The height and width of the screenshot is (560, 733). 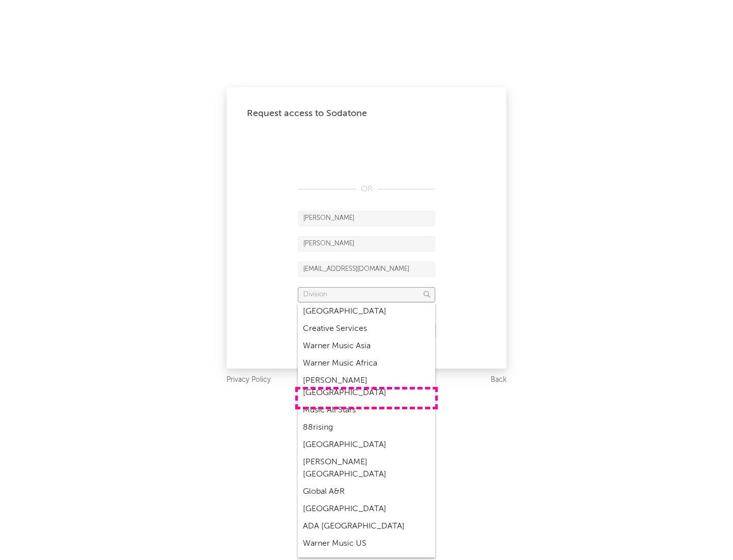 What do you see at coordinates (367, 244) in the screenshot?
I see `input: Last Name` at bounding box center [367, 244].